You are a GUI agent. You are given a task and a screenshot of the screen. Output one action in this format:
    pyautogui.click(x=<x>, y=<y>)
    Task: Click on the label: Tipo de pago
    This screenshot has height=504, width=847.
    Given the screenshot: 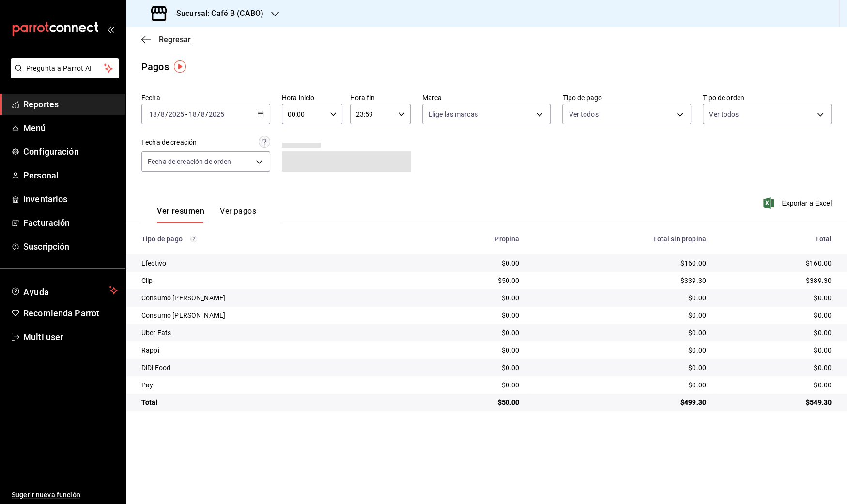 What is the action you would take?
    pyautogui.click(x=627, y=98)
    